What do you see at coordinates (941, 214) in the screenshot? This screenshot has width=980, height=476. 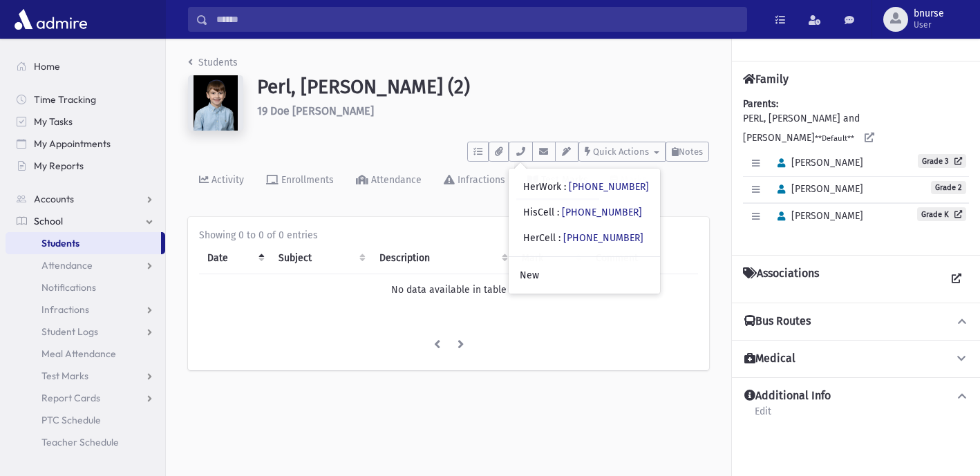 I see `a: Grade K` at bounding box center [941, 214].